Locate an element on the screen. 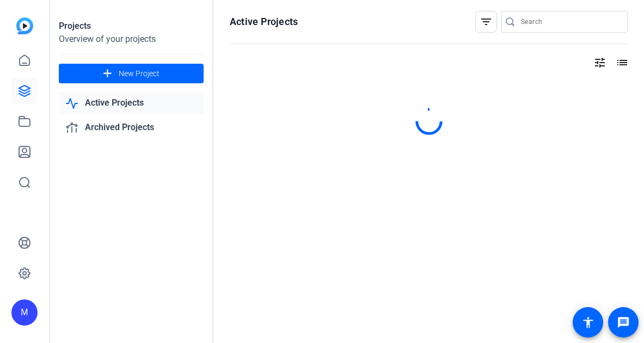 The height and width of the screenshot is (343, 644). span: New Project is located at coordinates (139, 73).